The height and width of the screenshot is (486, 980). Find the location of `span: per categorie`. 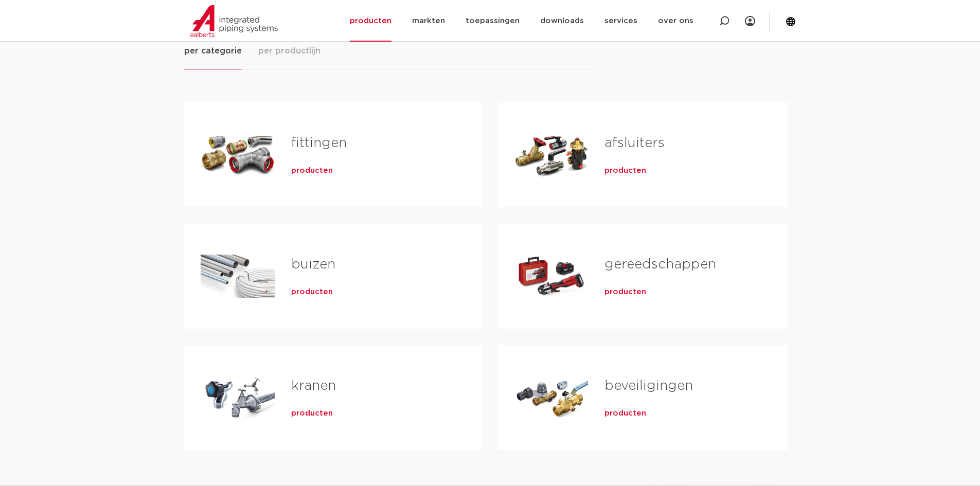

span: per categorie is located at coordinates (213, 51).